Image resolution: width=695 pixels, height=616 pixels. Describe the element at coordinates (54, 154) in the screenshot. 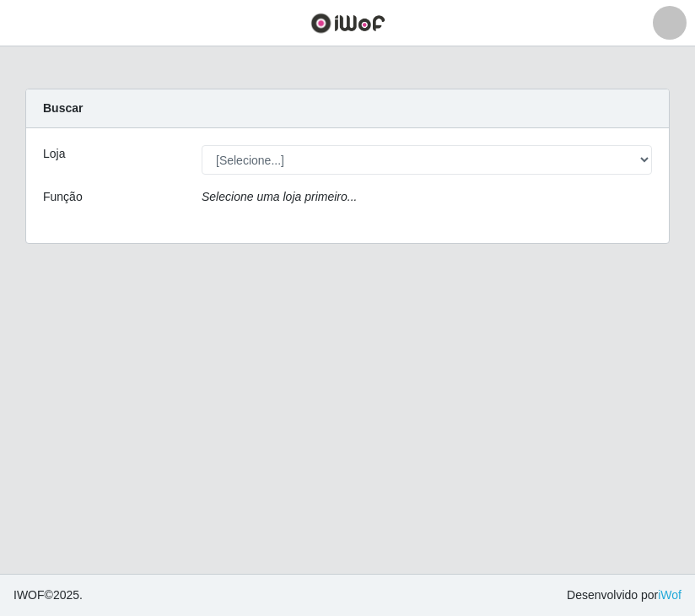

I see `label: Loja` at that location.